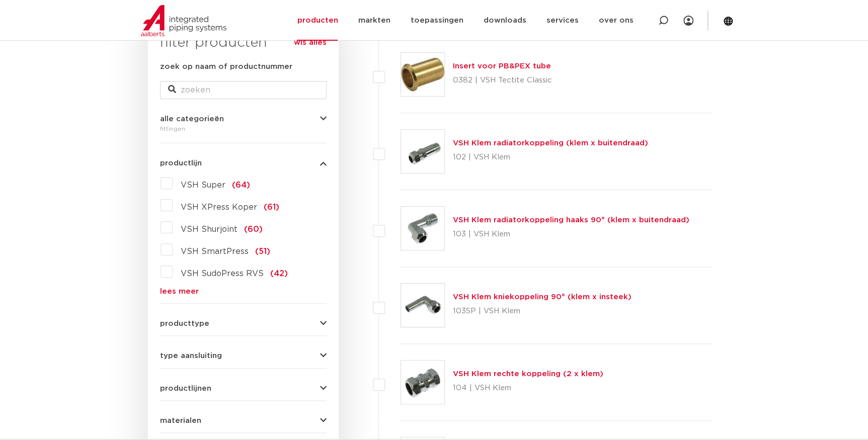  I want to click on button: alle categorieën, so click(243, 119).